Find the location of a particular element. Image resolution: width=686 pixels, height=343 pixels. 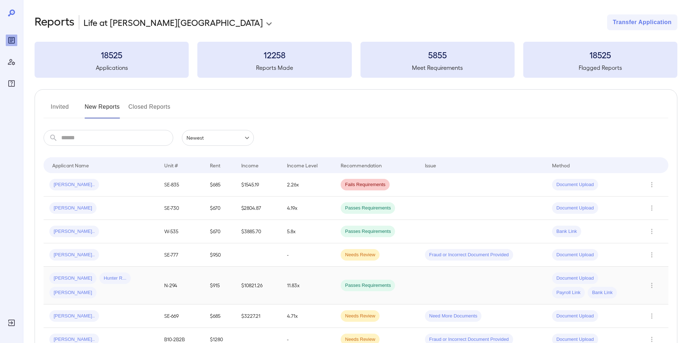

button: New Reports is located at coordinates (102, 110).